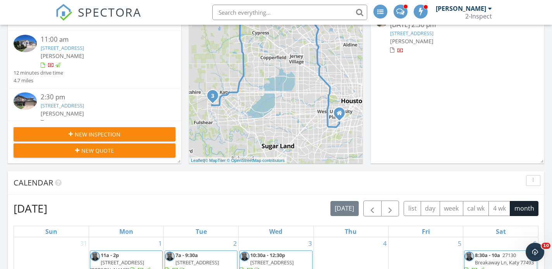  Describe the element at coordinates (524, 209) in the screenshot. I see `button: month` at that location.